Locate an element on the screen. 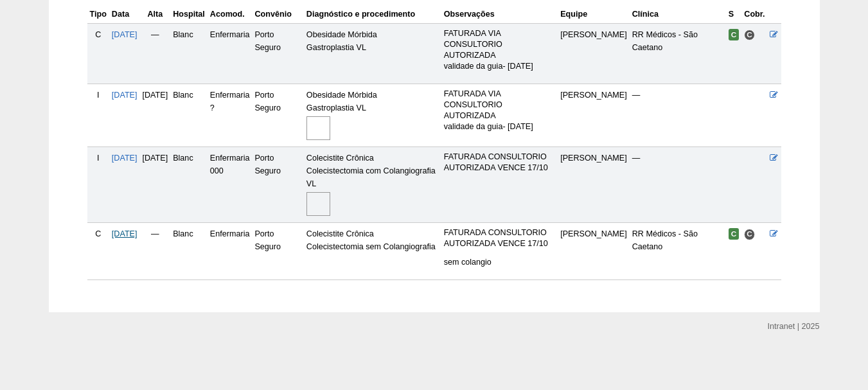 This screenshot has height=390, width=868. th: Alta is located at coordinates (155, 14).